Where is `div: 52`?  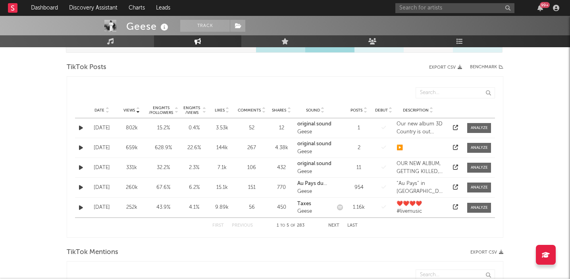 div: 52 is located at coordinates (252, 128).